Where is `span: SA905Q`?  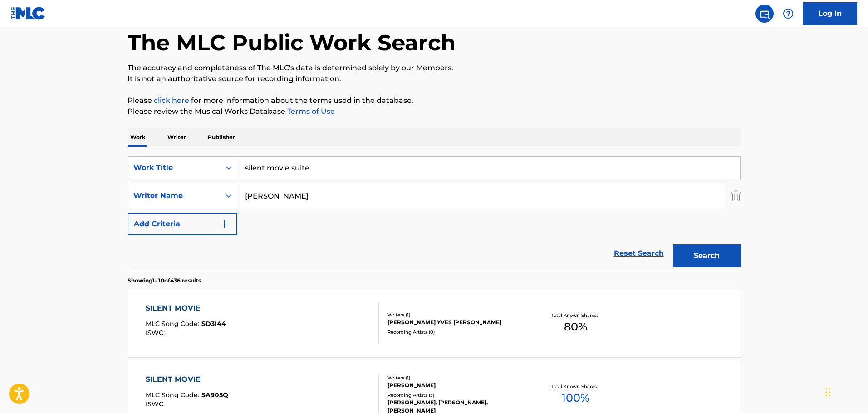
span: SA905Q is located at coordinates (215, 395).